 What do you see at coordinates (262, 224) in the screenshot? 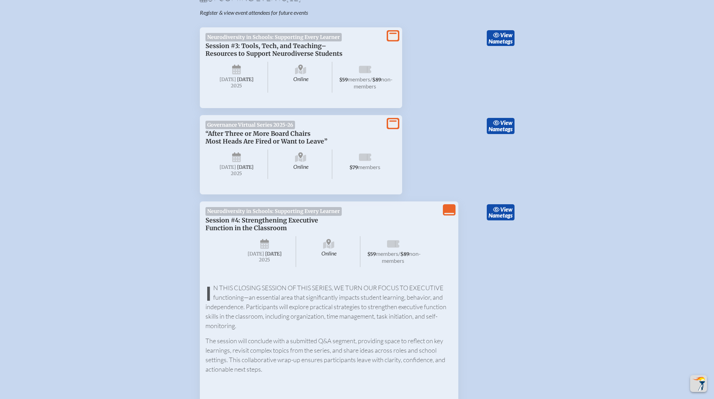
I see `span: Session #4: Strengthening Executive Function in the Classroom` at bounding box center [262, 224].